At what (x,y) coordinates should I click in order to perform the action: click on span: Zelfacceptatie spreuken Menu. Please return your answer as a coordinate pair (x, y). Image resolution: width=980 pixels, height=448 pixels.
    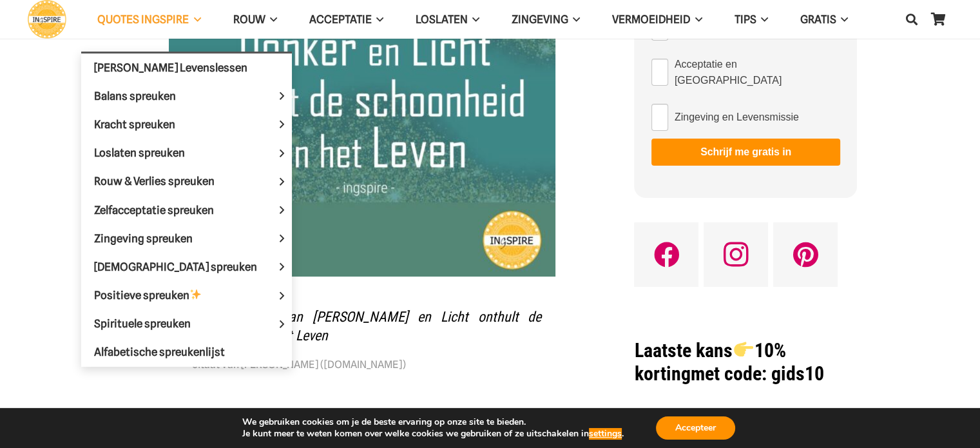
    Looking at the image, I should click on (282, 209).